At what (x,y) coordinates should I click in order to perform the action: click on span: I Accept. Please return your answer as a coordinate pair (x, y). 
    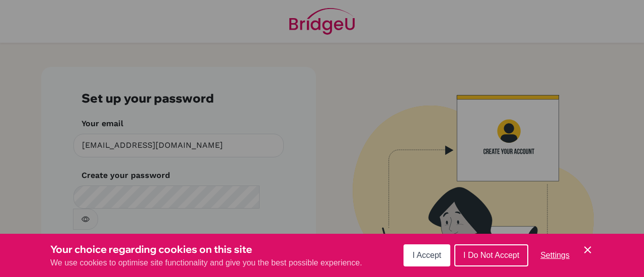
    Looking at the image, I should click on (427, 255).